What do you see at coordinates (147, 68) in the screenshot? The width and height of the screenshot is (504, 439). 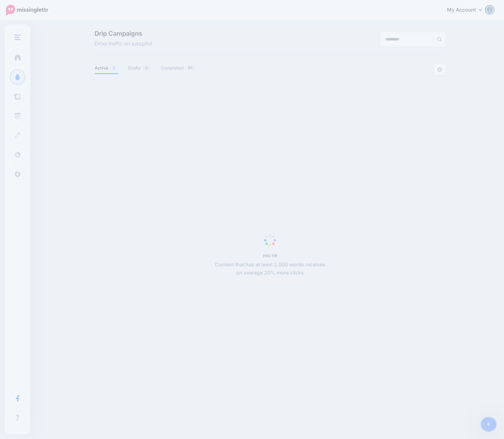 I see `span: 0` at bounding box center [147, 68].